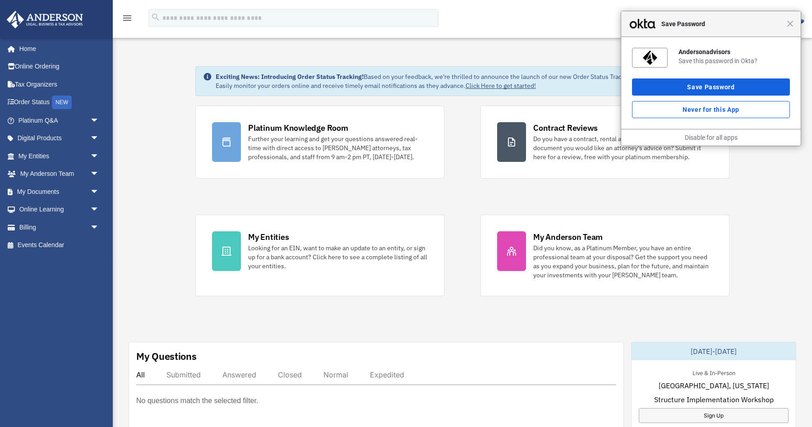  I want to click on a: Billingarrow_drop_down, so click(60, 227).